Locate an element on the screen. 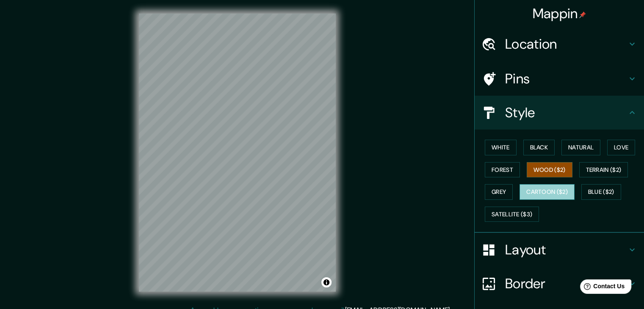  canvas: Map is located at coordinates (237, 153).